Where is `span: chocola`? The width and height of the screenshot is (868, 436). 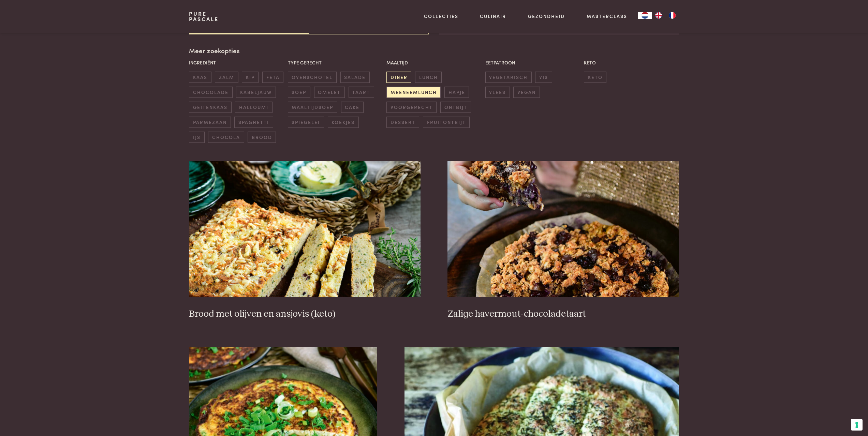
span: chocola is located at coordinates (226, 137).